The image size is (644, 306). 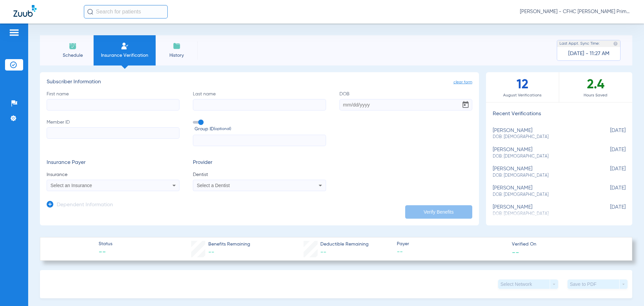 I want to click on input: DOBOpen calendar, so click(x=406, y=105).